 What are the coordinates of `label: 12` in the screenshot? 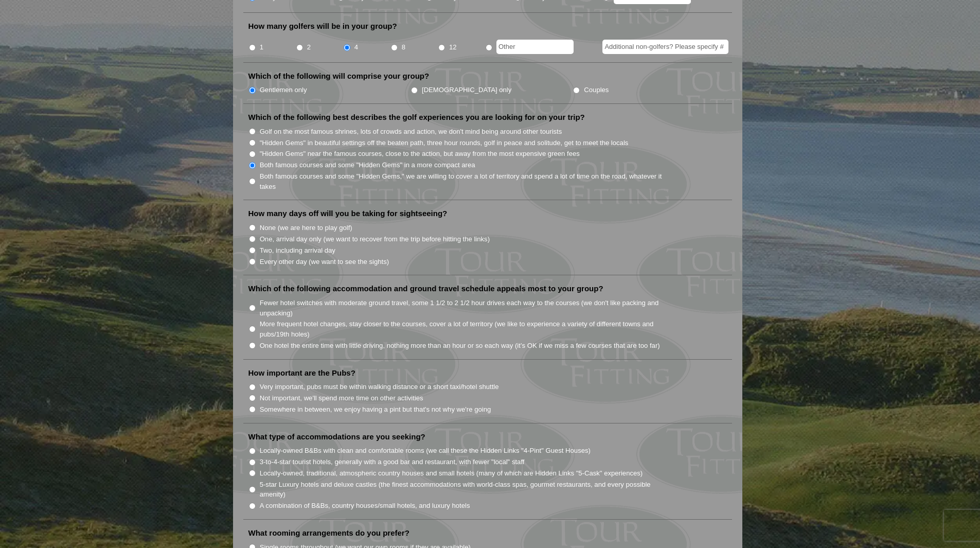 It's located at (453, 47).